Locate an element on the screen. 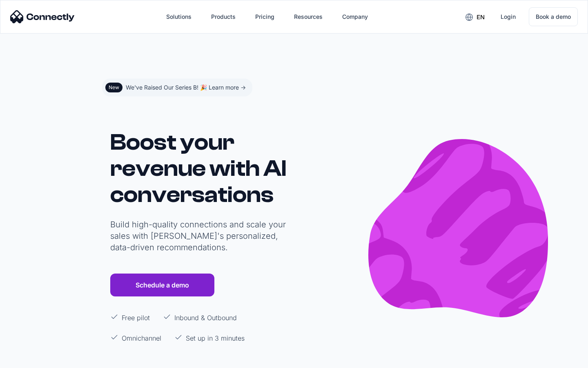 The height and width of the screenshot is (368, 588). div: Products is located at coordinates (223, 17).